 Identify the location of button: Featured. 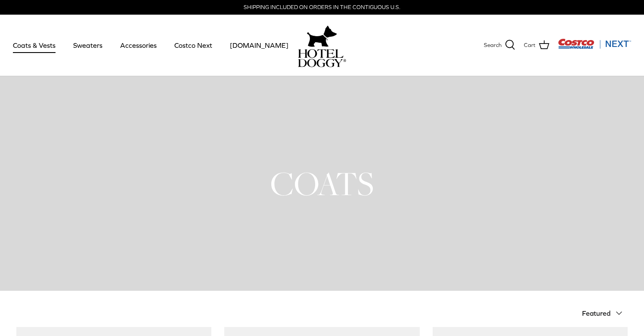
(605, 313).